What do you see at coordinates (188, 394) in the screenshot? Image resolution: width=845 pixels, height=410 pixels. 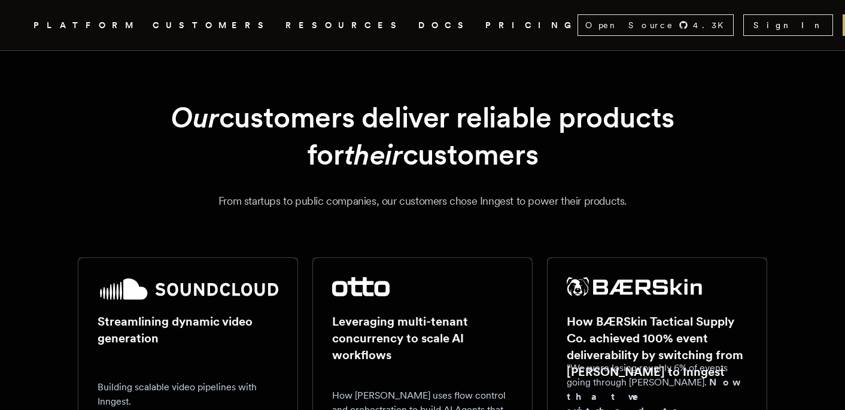 I see `p: Building scalable video pipelines with Inngest.` at bounding box center [188, 394].